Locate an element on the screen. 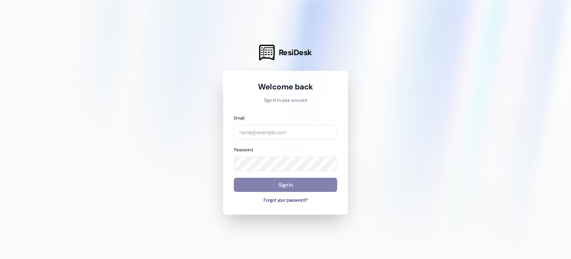 The width and height of the screenshot is (571, 259). label: Password is located at coordinates (243, 150).